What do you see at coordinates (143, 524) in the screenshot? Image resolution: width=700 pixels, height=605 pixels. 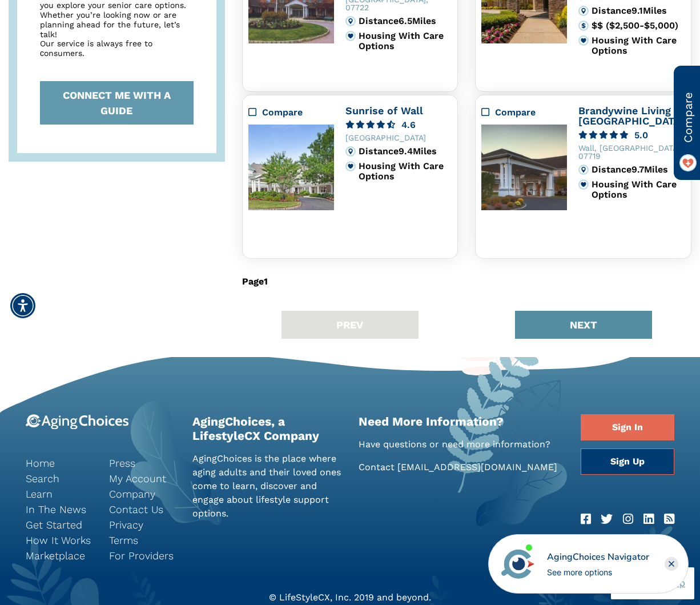 I see `a: Privacy` at bounding box center [143, 524].